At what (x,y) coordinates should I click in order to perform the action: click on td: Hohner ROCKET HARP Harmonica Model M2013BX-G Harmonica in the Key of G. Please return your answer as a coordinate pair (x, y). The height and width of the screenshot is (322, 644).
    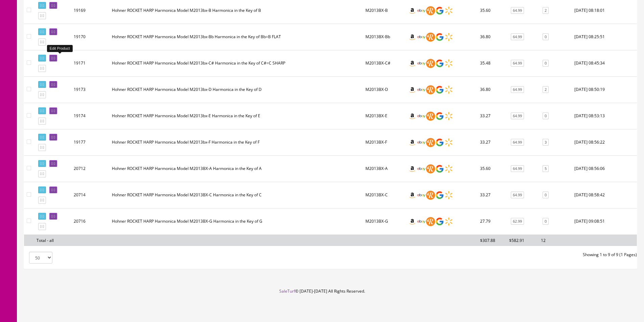
    Looking at the image, I should click on (236, 221).